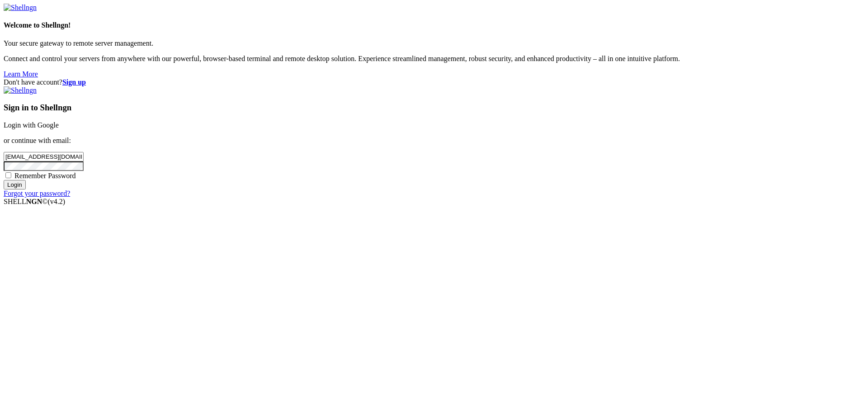 Image resolution: width=868 pixels, height=412 pixels. I want to click on a: Sign up, so click(74, 82).